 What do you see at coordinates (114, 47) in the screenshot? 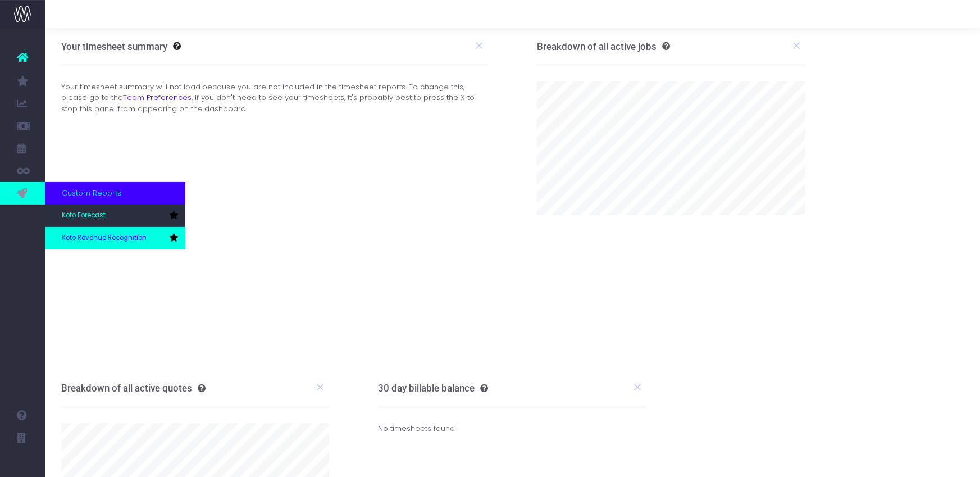
I see `h3: Your timesheet summary` at bounding box center [114, 47].